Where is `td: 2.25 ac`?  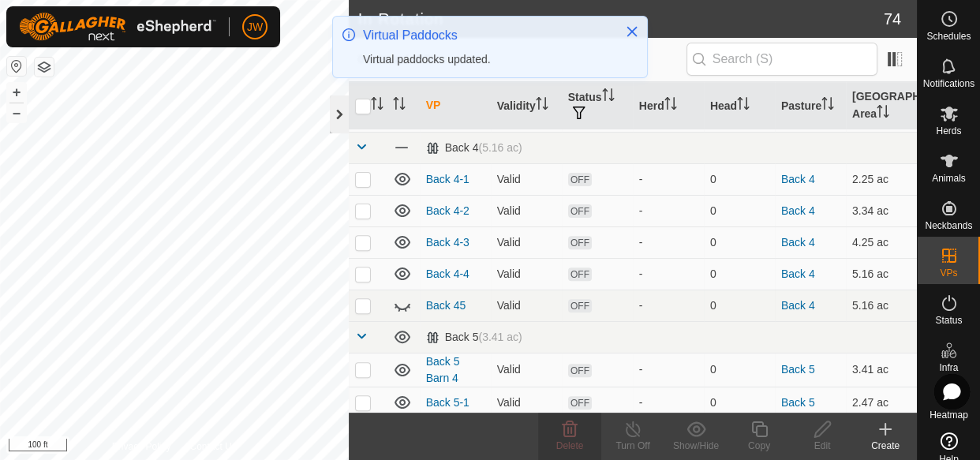
td: 2.25 ac is located at coordinates (882, 179).